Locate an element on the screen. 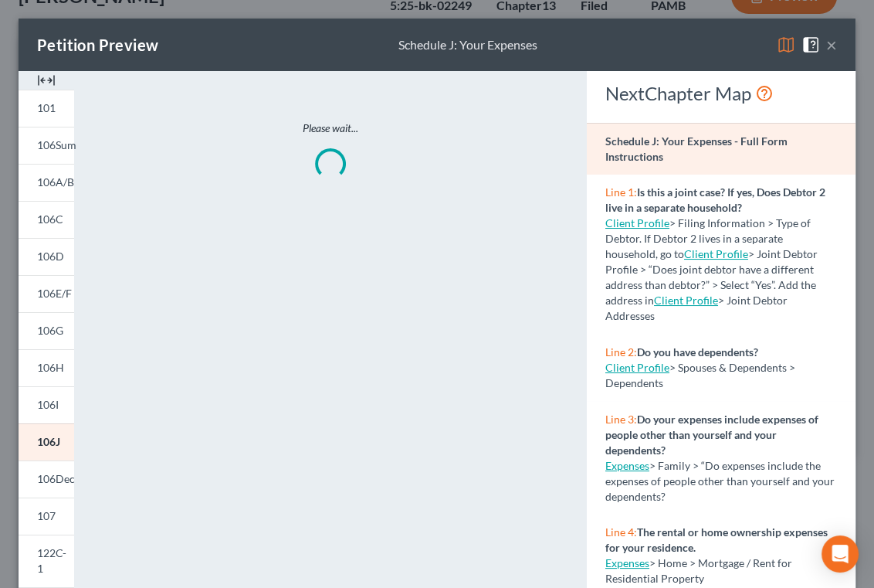 The image size is (874, 588). span: > Spouses & Dependents > Dependents is located at coordinates (700, 374).